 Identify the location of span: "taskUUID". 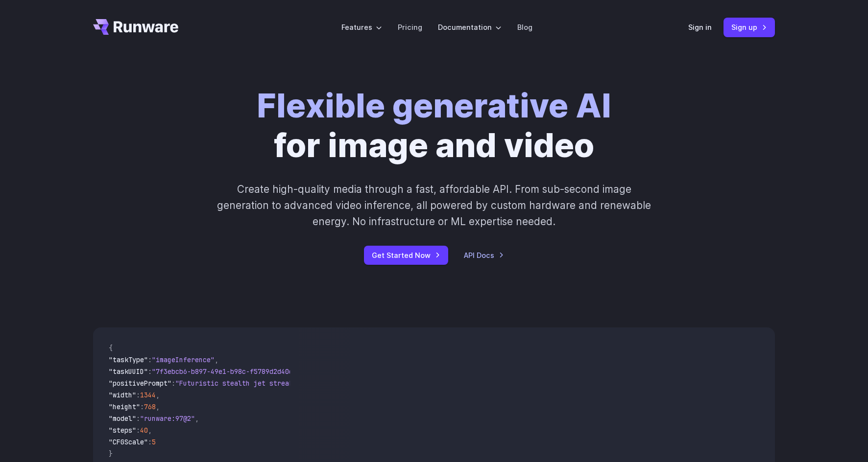
(128, 372).